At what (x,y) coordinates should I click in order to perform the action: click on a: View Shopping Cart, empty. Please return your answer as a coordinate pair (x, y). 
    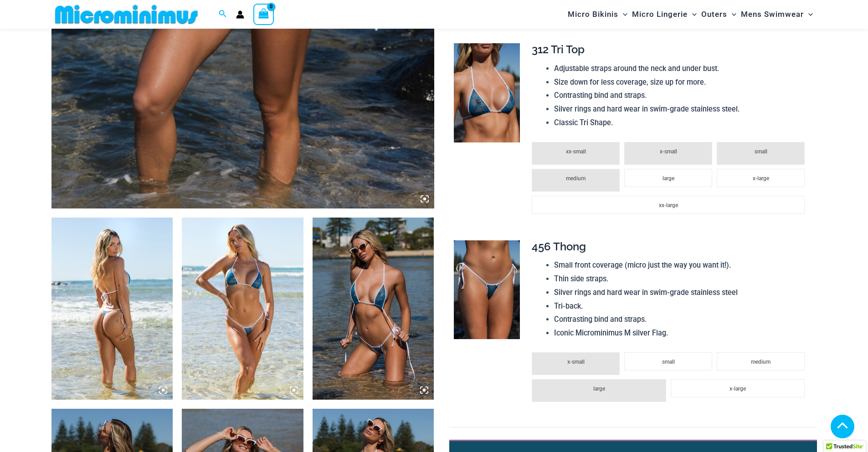
    Looking at the image, I should click on (264, 14).